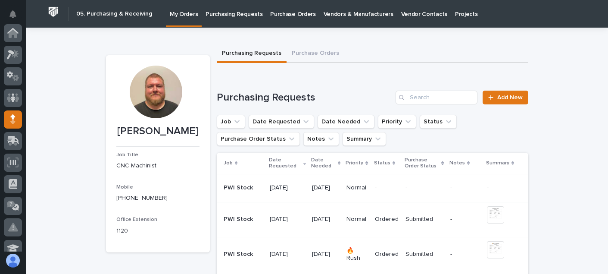 The height and width of the screenshot is (274, 608). Describe the element at coordinates (137, 219) in the screenshot. I see `span: Office Extension` at that location.